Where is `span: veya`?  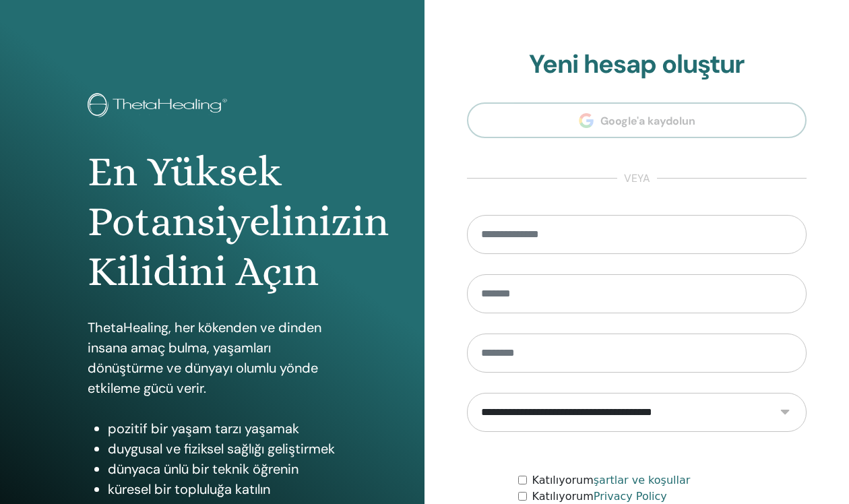 span: veya is located at coordinates (637, 178).